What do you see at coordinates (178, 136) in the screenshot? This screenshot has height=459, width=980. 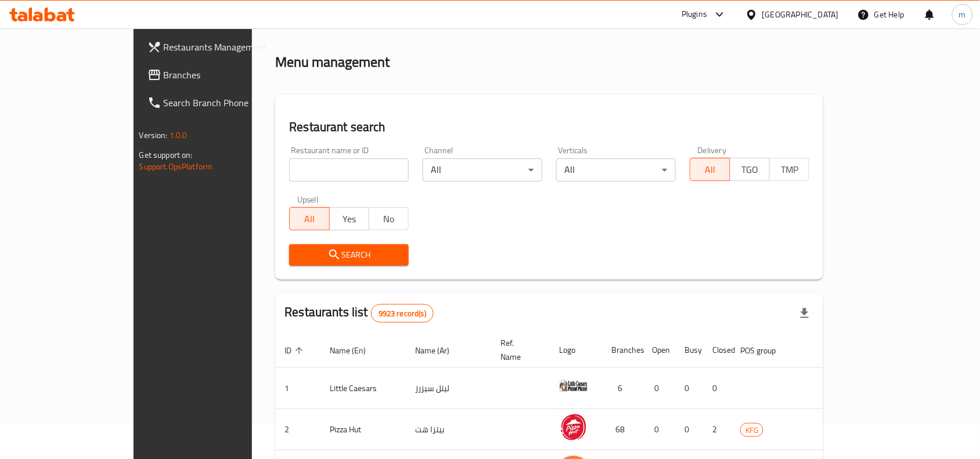 I see `span: 1.0.0` at bounding box center [178, 136].